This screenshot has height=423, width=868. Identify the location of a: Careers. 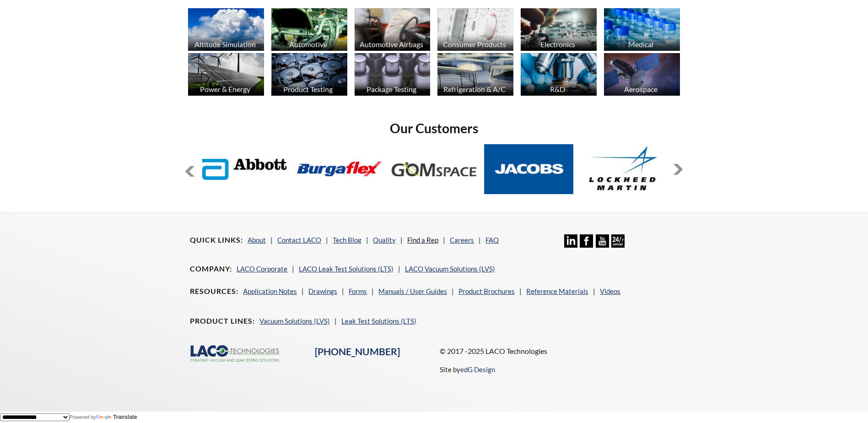
(462, 240).